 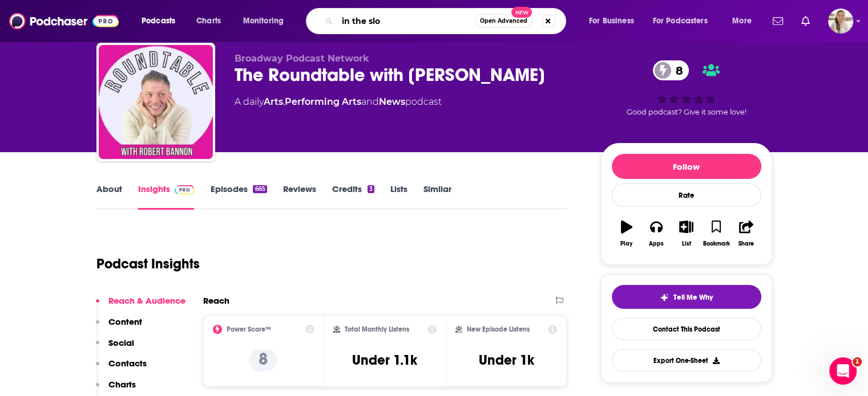 What do you see at coordinates (323, 101) in the screenshot?
I see `a: Performing Arts` at bounding box center [323, 101].